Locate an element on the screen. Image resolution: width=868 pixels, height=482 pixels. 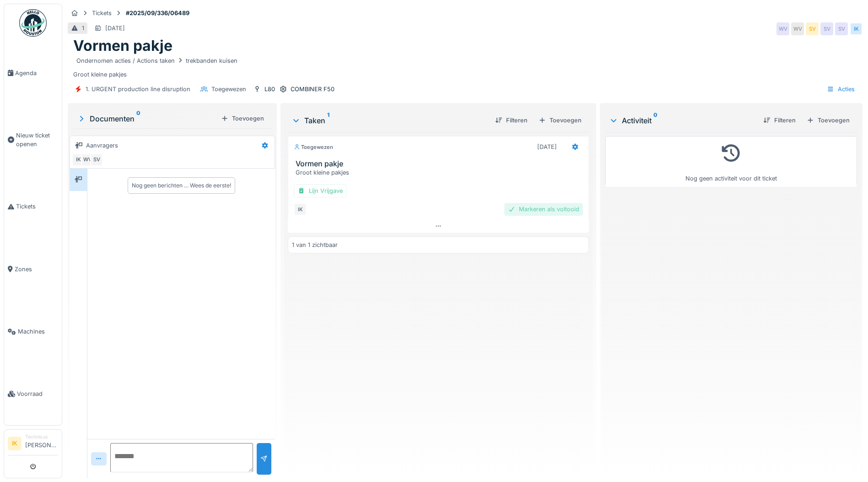
span: Machines is located at coordinates (38, 331).